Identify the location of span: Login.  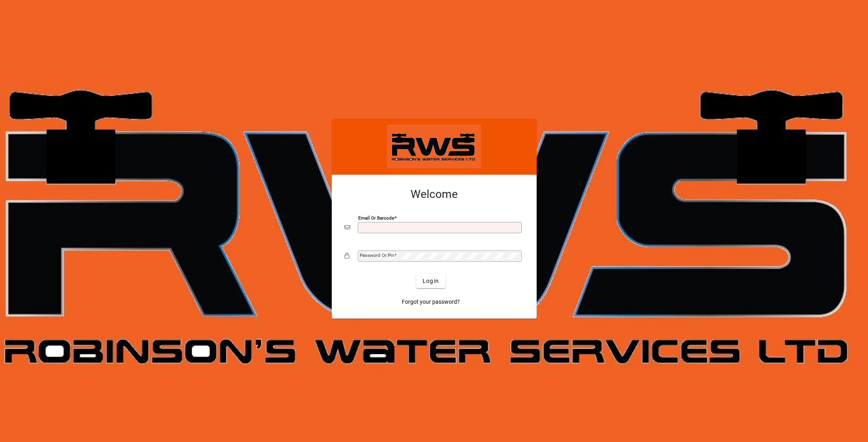
(430, 281).